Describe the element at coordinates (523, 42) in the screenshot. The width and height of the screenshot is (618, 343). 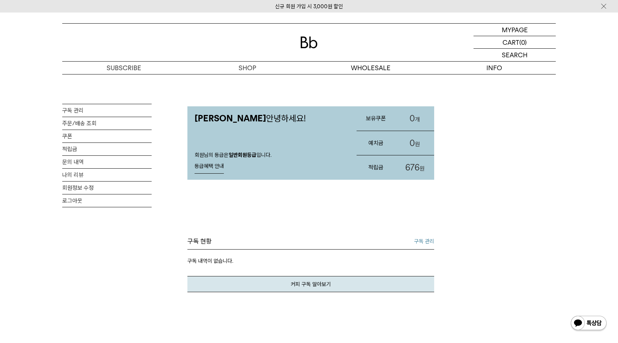
I see `p: (0)` at that location.